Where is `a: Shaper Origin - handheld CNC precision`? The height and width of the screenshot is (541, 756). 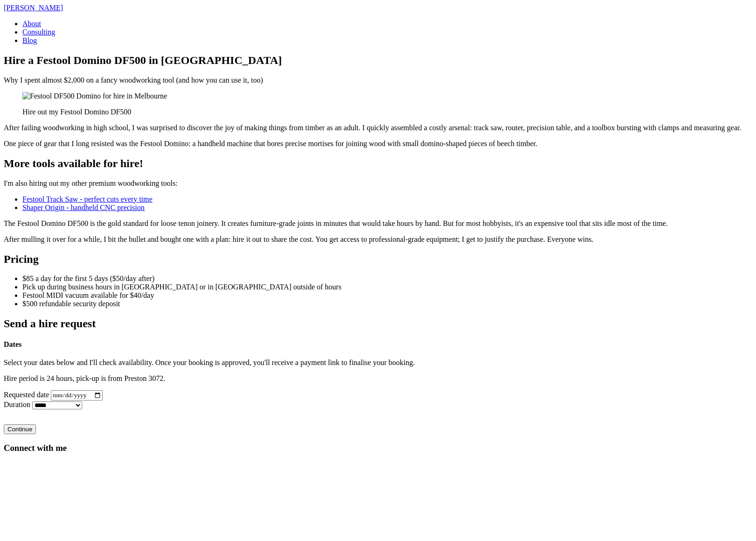 a: Shaper Origin - handheld CNC precision is located at coordinates (83, 207).